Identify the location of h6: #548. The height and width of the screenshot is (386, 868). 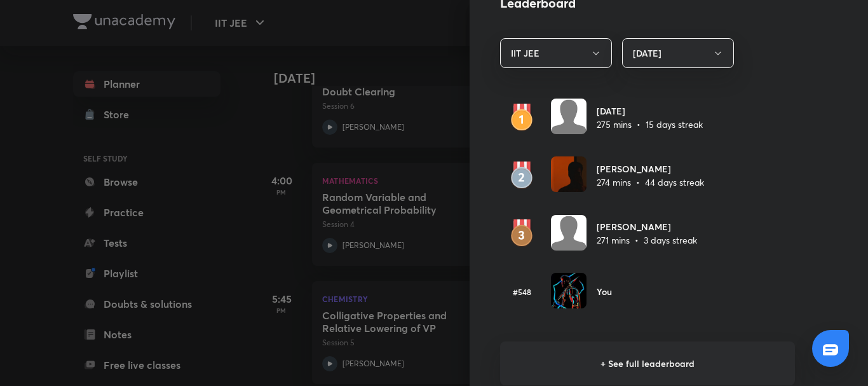
(521, 291).